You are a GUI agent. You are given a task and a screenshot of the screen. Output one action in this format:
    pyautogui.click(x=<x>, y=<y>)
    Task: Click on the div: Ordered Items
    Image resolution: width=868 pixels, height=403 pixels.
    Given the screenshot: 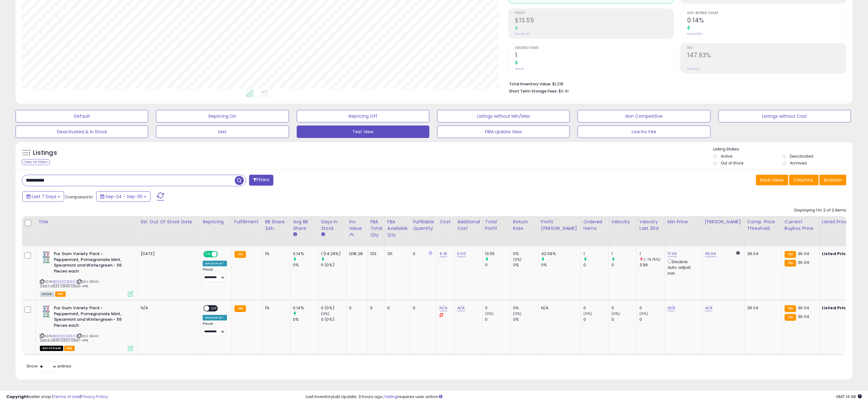 What is the action you would take?
    pyautogui.click(x=595, y=225)
    